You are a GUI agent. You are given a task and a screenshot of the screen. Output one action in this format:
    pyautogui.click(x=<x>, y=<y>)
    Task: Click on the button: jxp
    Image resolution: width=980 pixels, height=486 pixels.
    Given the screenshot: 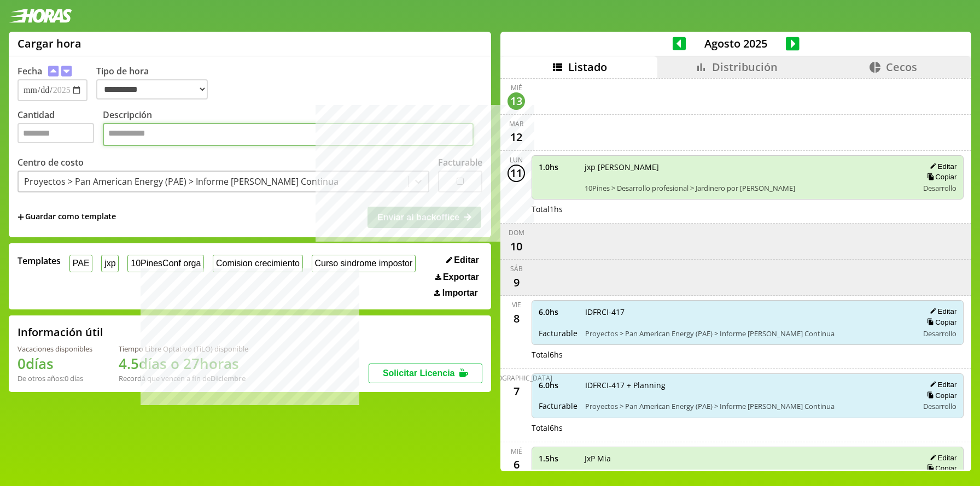 What is the action you would take?
    pyautogui.click(x=110, y=263)
    